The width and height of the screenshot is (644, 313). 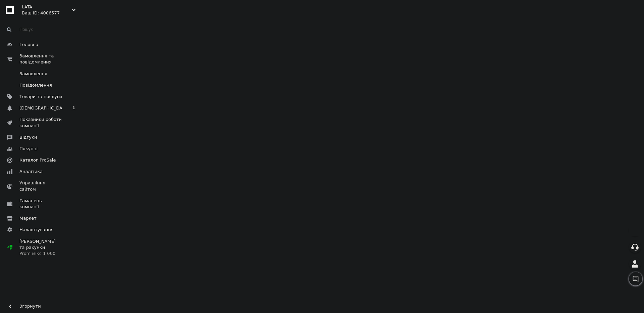 I want to click on div: Prom мікс 1 000, so click(x=41, y=253).